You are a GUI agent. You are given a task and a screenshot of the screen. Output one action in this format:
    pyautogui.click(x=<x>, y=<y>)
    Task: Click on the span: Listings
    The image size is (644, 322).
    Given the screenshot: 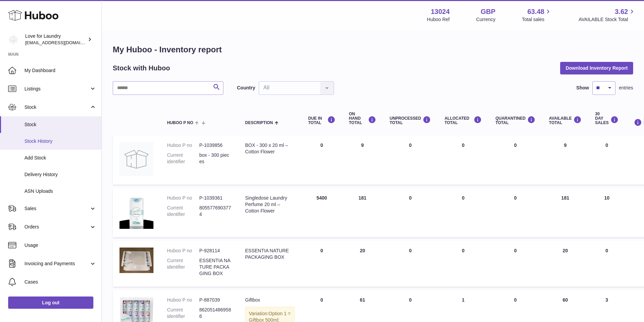 What is the action you would take?
    pyautogui.click(x=57, y=89)
    